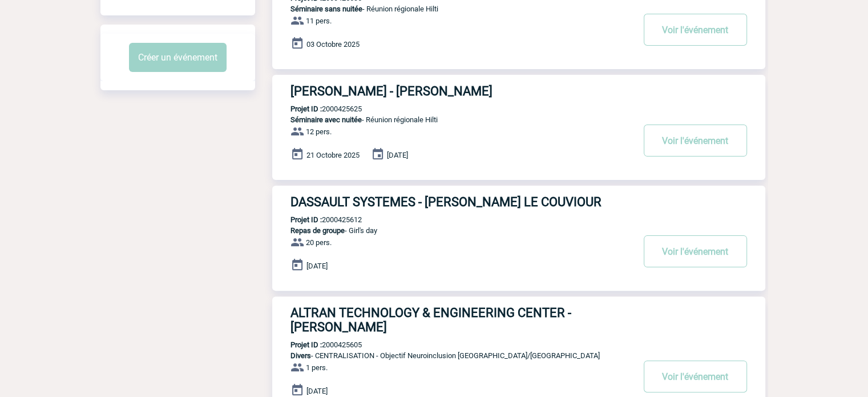  What do you see at coordinates (318, 20) in the screenshot?
I see `span: 11 pers.` at bounding box center [318, 20].